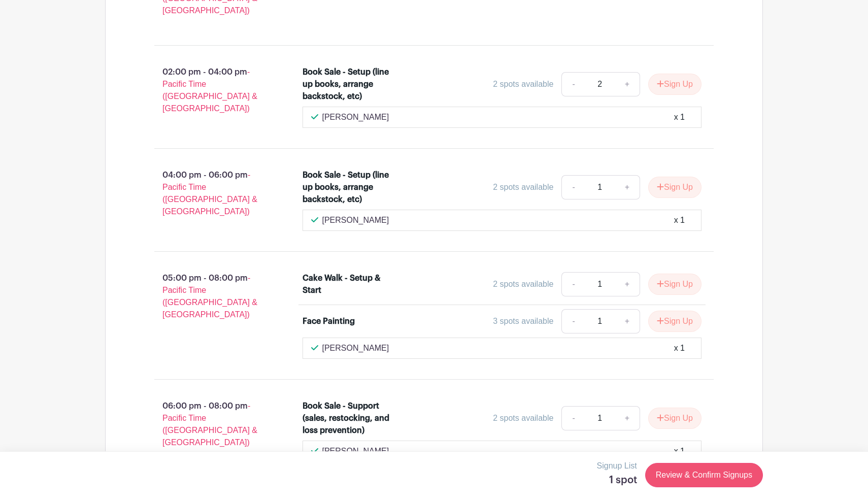 The image size is (868, 502). Describe the element at coordinates (329, 321) in the screenshot. I see `div: Face Painting` at that location.